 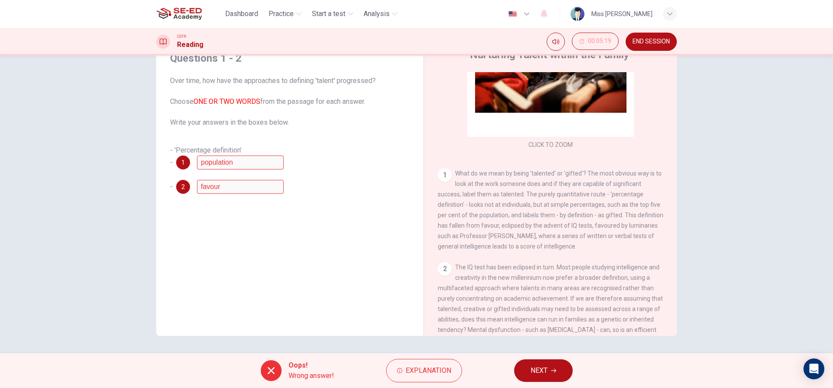 What do you see at coordinates (181, 36) in the screenshot?
I see `span: CEFR` at bounding box center [181, 36].